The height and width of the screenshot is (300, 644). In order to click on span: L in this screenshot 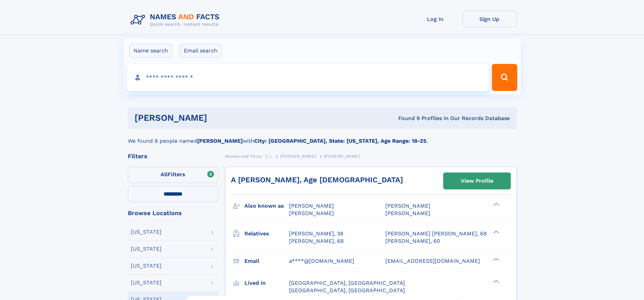, I will do `click(271, 156)`.